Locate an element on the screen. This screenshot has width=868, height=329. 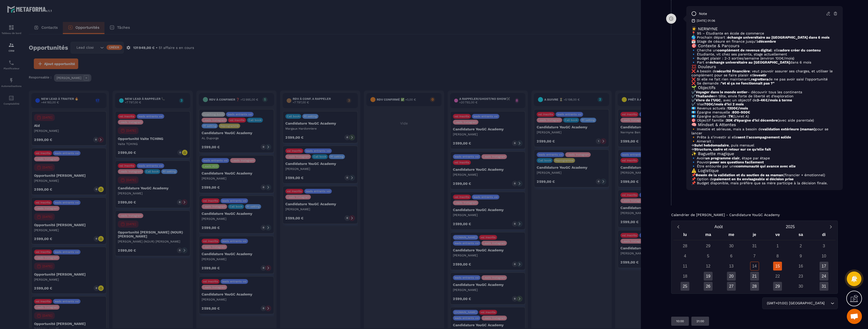
div: 19 is located at coordinates (708, 276).